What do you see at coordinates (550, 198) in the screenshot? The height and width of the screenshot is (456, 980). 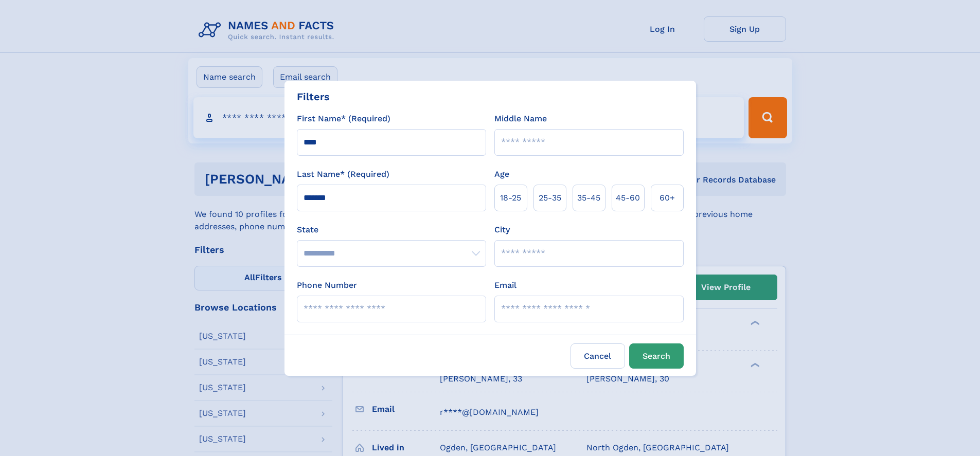 I see `span: 25‑35` at bounding box center [550, 198].